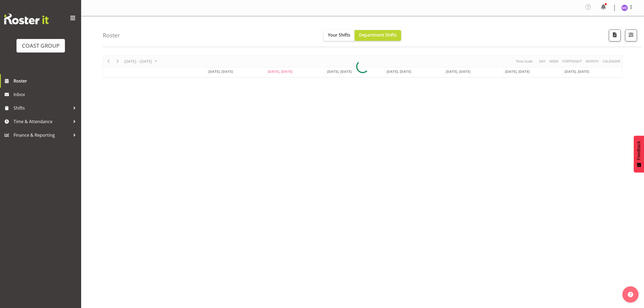 Image resolution: width=644 pixels, height=308 pixels. What do you see at coordinates (339, 35) in the screenshot?
I see `span: Your Shifts` at bounding box center [339, 35].